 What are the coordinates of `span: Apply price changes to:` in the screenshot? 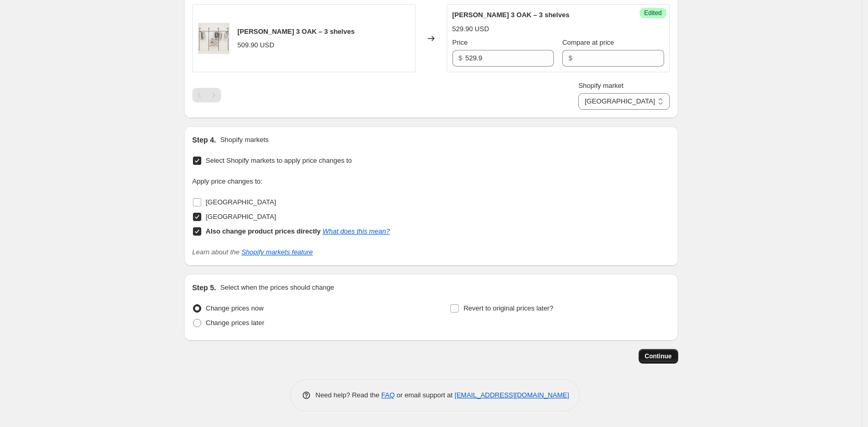 It's located at (227, 181).